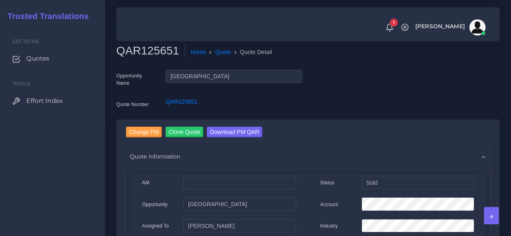 The width and height of the screenshot is (511, 236). Describe the element at coordinates (223, 52) in the screenshot. I see `a: Quote` at that location.